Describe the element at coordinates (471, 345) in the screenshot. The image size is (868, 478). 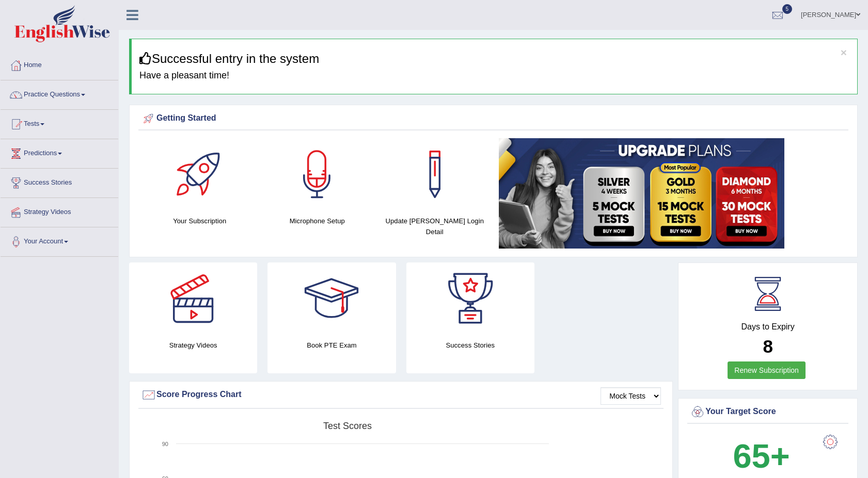
I see `h4: Success Stories` at that location.